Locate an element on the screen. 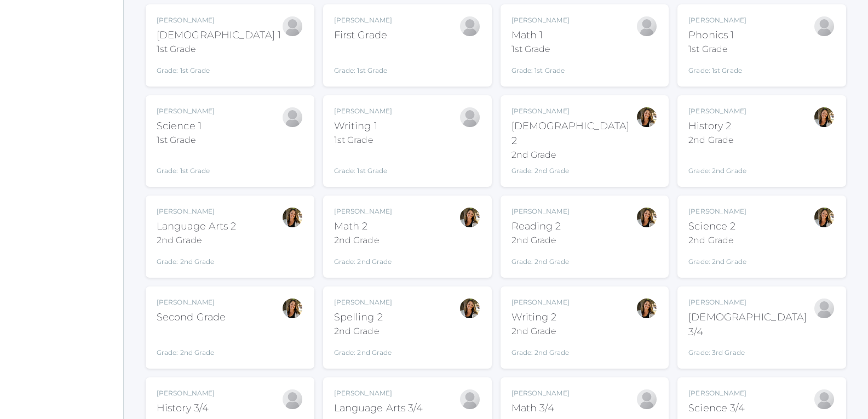 This screenshot has height=419, width=868. div: History 3/4 is located at coordinates (186, 408).